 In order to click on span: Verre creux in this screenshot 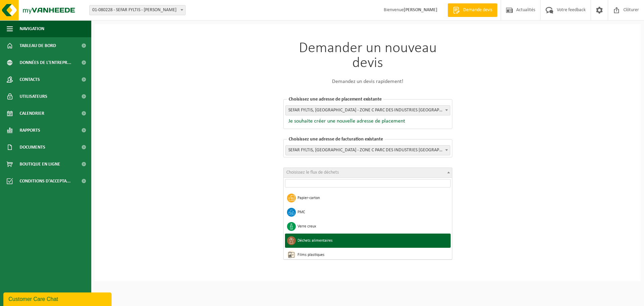, I will do `click(372, 226)`.